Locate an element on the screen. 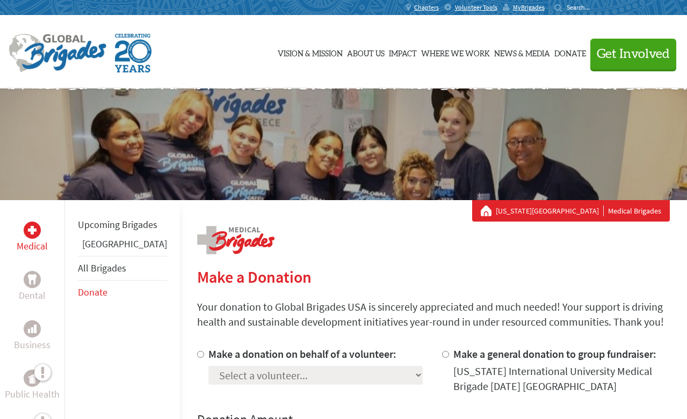  div: Public Health is located at coordinates (32, 379).